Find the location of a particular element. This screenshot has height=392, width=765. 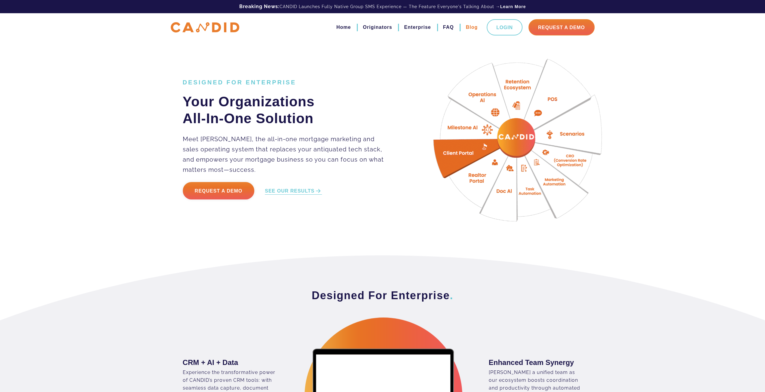

b: Breaking News: is located at coordinates (259, 6).